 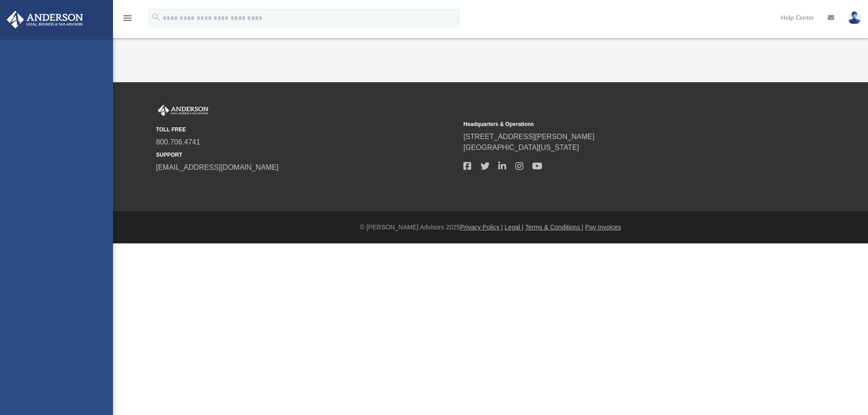 What do you see at coordinates (127, 20) in the screenshot?
I see `a: menu` at bounding box center [127, 20].